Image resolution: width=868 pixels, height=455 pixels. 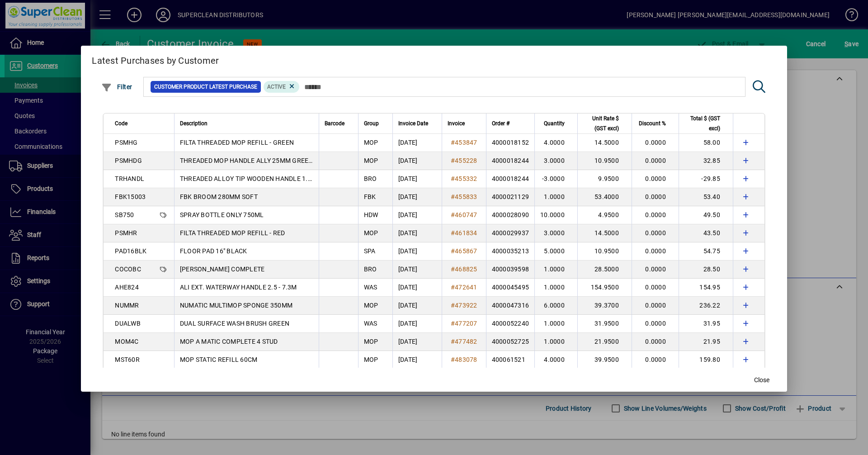 What do you see at coordinates (556, 215) in the screenshot?
I see `td: 10.0000` at bounding box center [556, 215].